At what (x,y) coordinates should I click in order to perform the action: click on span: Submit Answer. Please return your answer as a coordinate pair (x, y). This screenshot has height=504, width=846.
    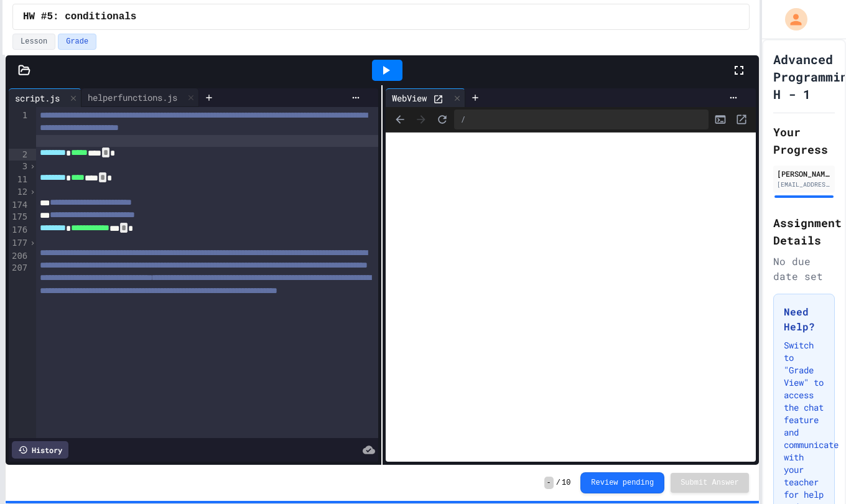
    Looking at the image, I should click on (710, 483).